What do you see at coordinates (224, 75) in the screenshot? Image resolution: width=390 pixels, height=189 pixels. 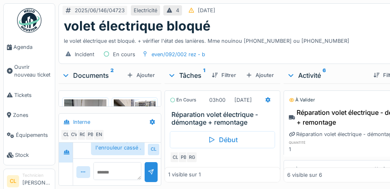 I see `div: Filtrer` at bounding box center [224, 75].